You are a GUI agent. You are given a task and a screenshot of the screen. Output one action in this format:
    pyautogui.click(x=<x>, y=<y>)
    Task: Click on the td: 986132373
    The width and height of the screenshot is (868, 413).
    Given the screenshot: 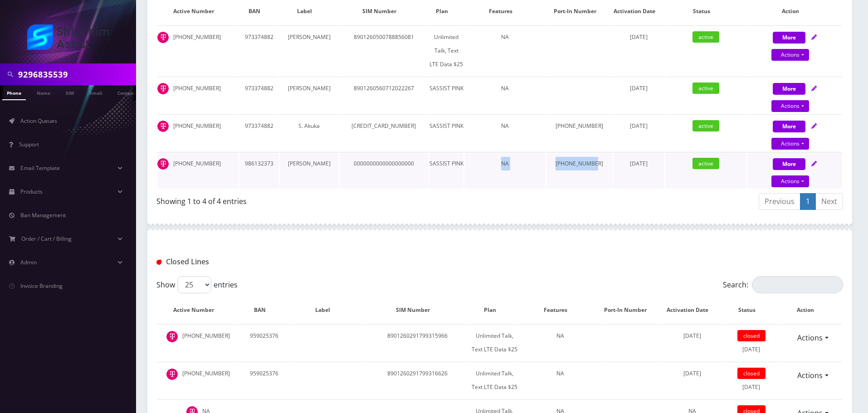 What is the action you would take?
    pyautogui.click(x=259, y=170)
    